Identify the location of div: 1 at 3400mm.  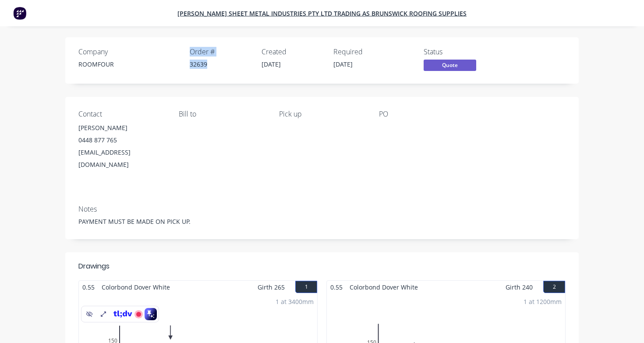
(295, 302).